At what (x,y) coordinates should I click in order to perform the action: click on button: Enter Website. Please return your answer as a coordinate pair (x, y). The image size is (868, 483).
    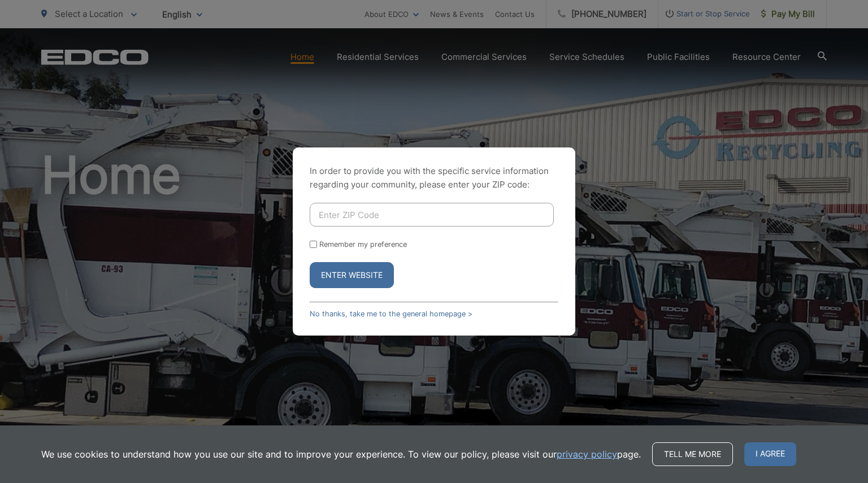
    Looking at the image, I should click on (351, 275).